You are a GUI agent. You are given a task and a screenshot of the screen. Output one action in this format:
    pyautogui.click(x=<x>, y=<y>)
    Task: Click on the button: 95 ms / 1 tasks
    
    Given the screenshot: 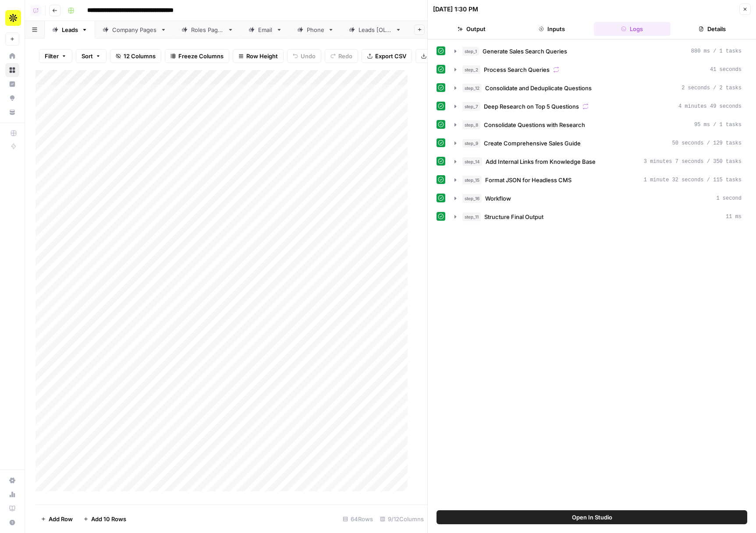 What is the action you would take?
    pyautogui.click(x=598, y=125)
    